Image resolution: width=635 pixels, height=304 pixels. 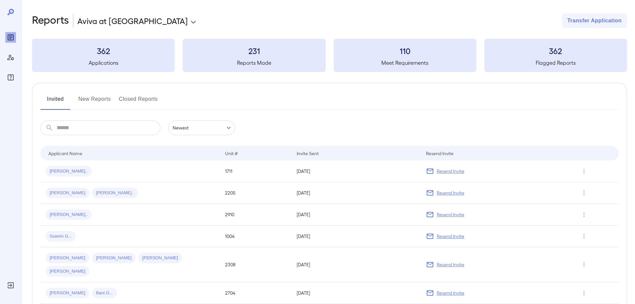 What do you see at coordinates (11, 57) in the screenshot?
I see `div: Manage Users` at bounding box center [11, 57].